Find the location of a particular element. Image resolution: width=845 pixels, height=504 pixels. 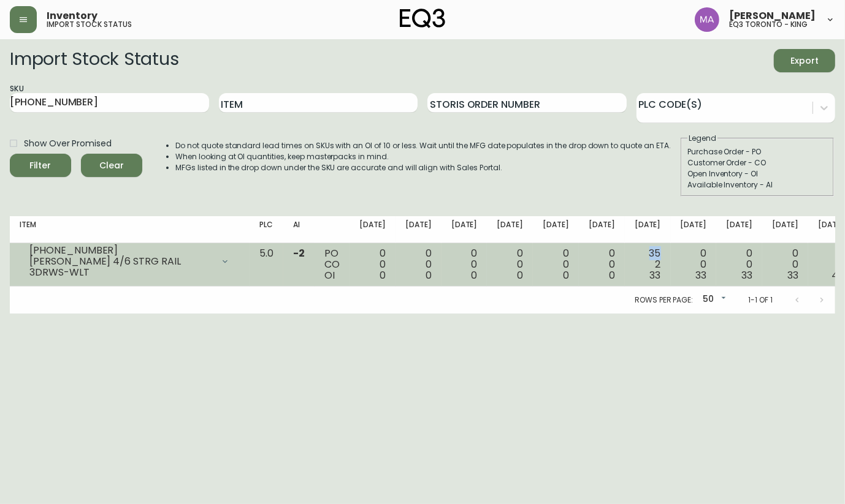

button: Filter is located at coordinates (40, 165).